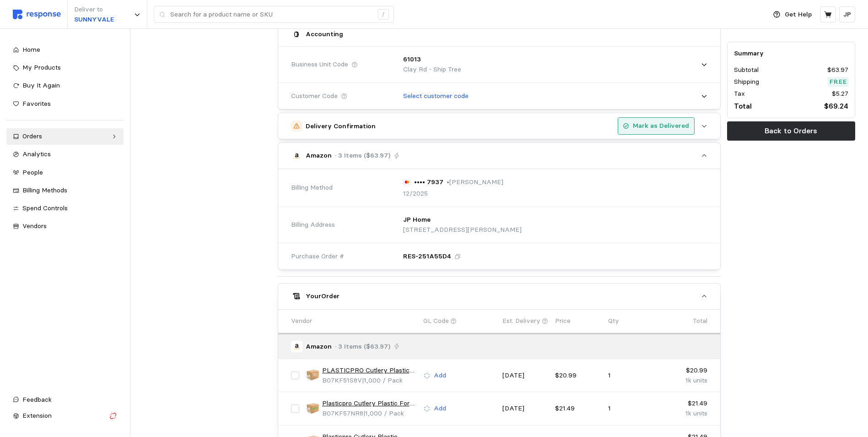  I want to click on p: •••• 7937, so click(429, 182).